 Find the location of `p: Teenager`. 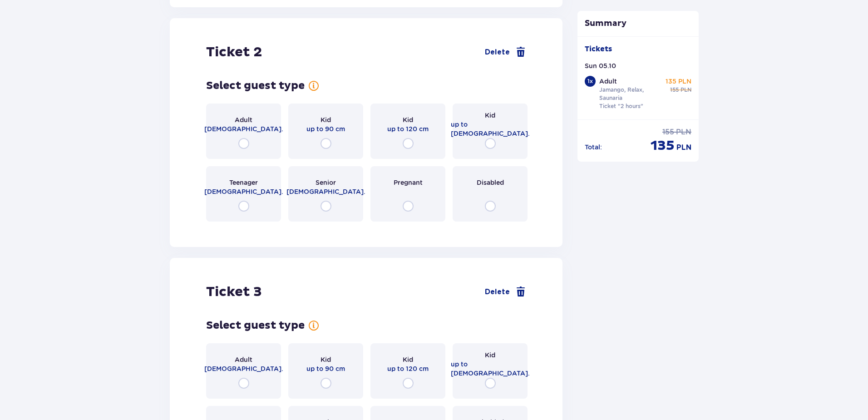

p: Teenager is located at coordinates (243, 182).